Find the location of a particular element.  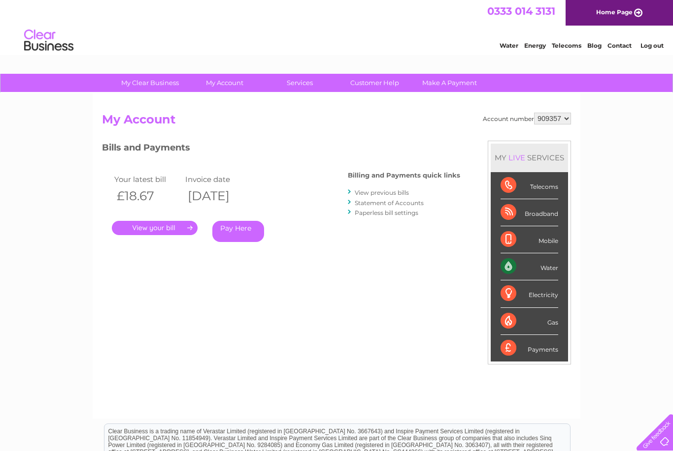

h4: Billing and Payments quick links is located at coordinates (404, 175).